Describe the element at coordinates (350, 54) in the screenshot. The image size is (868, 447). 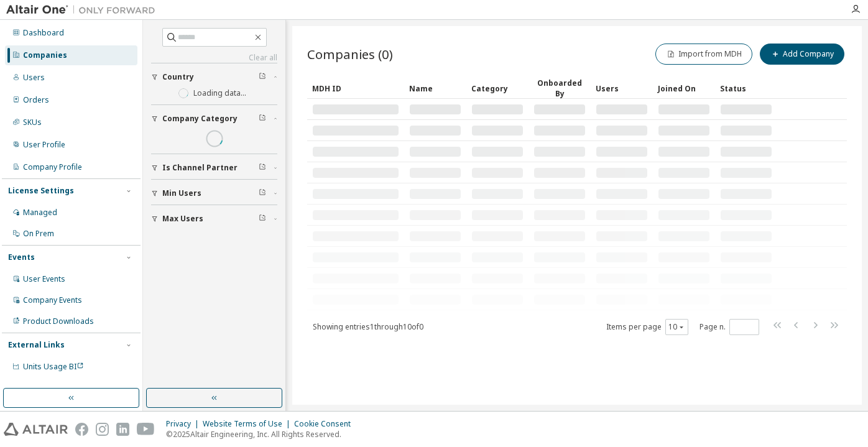
I see `span: Companies (0)` at that location.